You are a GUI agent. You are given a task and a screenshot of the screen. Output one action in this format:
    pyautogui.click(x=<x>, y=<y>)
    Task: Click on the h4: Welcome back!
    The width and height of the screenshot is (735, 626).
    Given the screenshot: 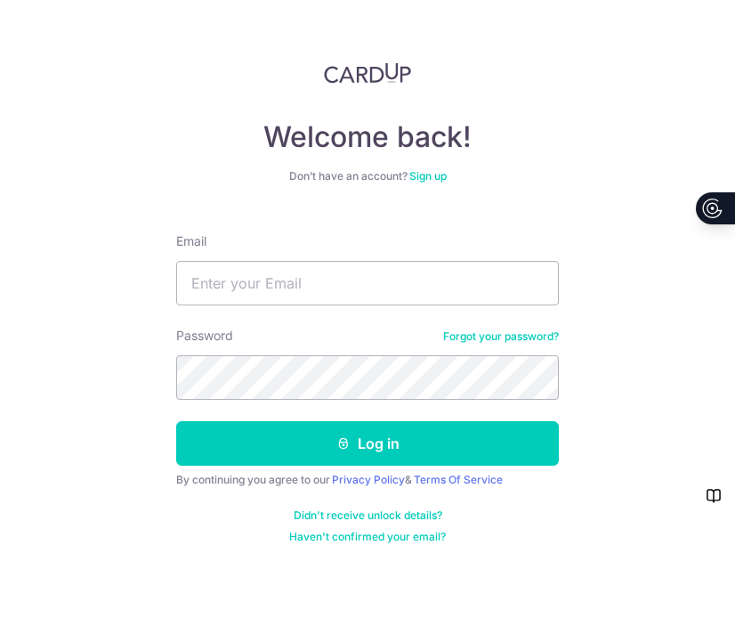 What is the action you would take?
    pyautogui.click(x=368, y=137)
    